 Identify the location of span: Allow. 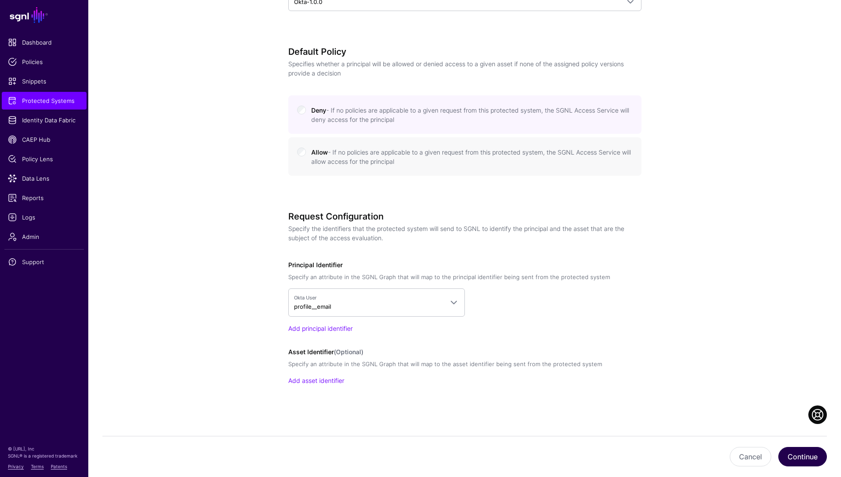
(471, 157).